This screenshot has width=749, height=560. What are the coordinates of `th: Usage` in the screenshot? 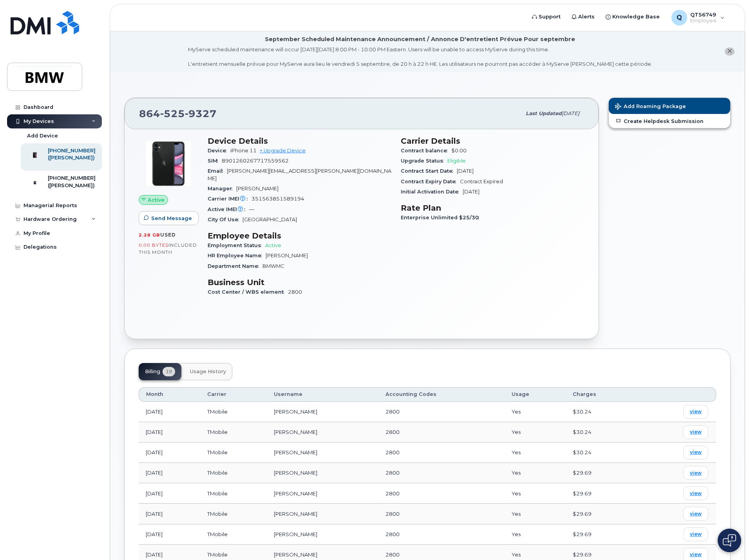 It's located at (535, 394).